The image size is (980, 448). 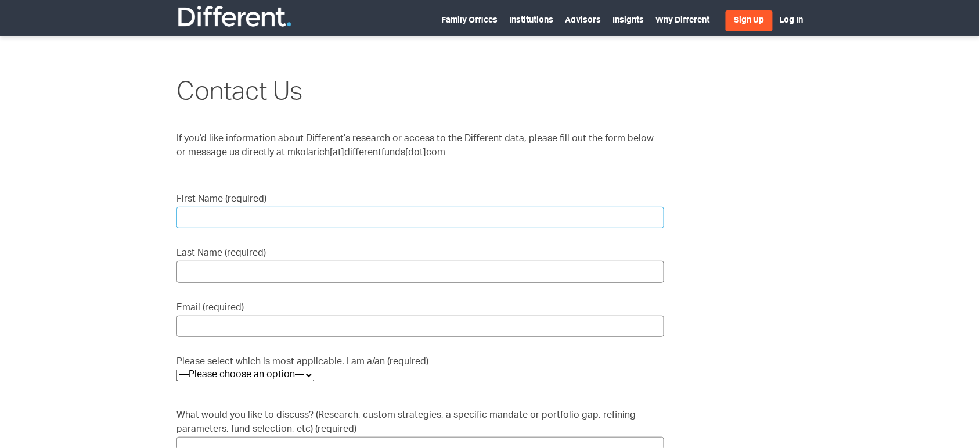 What do you see at coordinates (420, 326) in the screenshot?
I see `input: Email (required)` at bounding box center [420, 326].